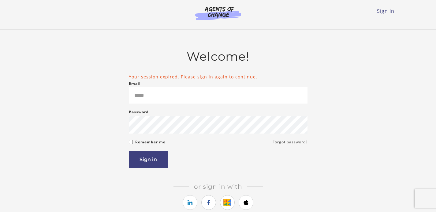  Describe the element at coordinates (150, 142) in the screenshot. I see `label: Remember me` at that location.